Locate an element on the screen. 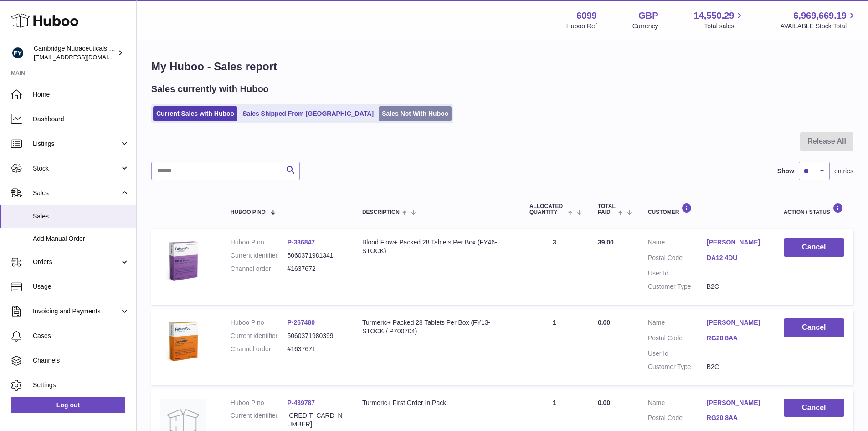 The image size is (868, 431). img: 60991619191506.png is located at coordinates (183, 341).